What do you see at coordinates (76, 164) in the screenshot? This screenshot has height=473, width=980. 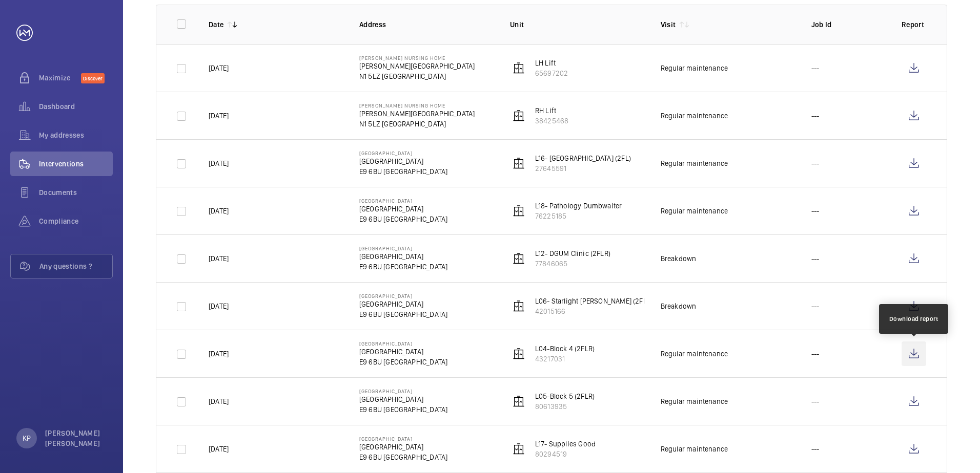 I see `span: Interventions` at bounding box center [76, 164].